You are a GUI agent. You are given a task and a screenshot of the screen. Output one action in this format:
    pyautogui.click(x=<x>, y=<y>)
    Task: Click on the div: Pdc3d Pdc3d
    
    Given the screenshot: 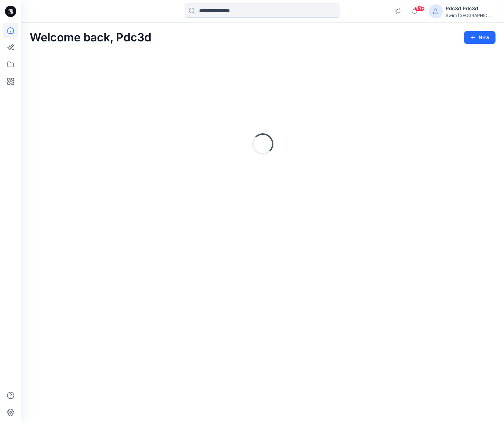 What is the action you would take?
    pyautogui.click(x=470, y=8)
    